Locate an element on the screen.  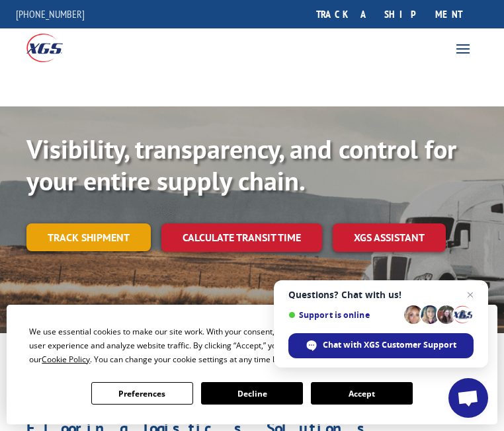
b: Visibility, transparency, and control for your entire supply chain. is located at coordinates (241, 165).